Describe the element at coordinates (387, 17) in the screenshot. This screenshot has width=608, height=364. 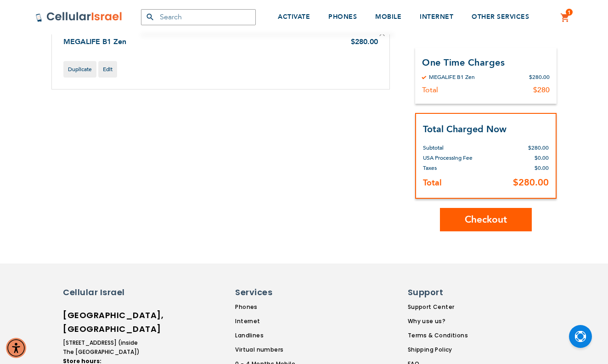
I see `span: MOBILE` at that location.